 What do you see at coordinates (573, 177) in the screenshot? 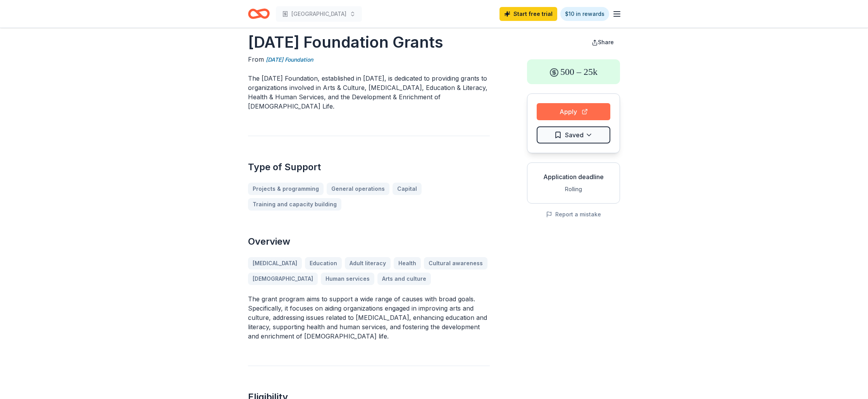
I see `div: Application deadline` at bounding box center [573, 177].